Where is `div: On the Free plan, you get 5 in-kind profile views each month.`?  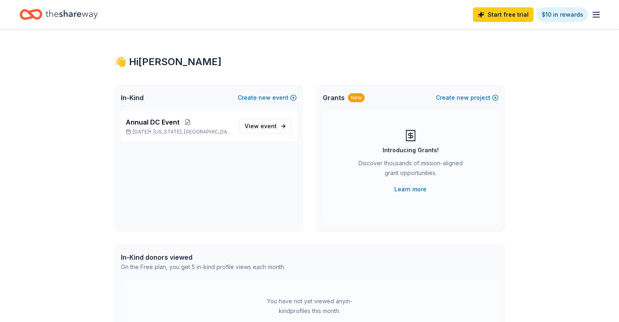
div: On the Free plan, you get 5 in-kind profile views each month. is located at coordinates (203, 267).